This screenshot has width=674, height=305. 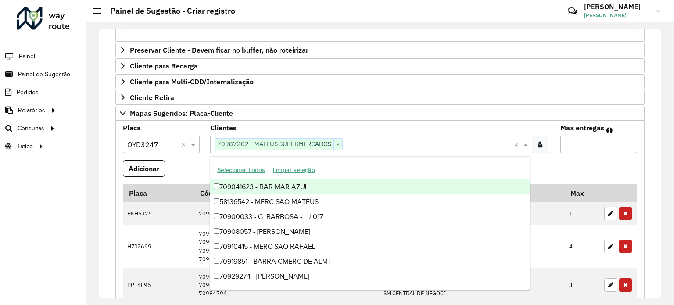 What do you see at coordinates (168, 11) in the screenshot?
I see `h2: Painel de Sugestão - Criar registro` at bounding box center [168, 11].